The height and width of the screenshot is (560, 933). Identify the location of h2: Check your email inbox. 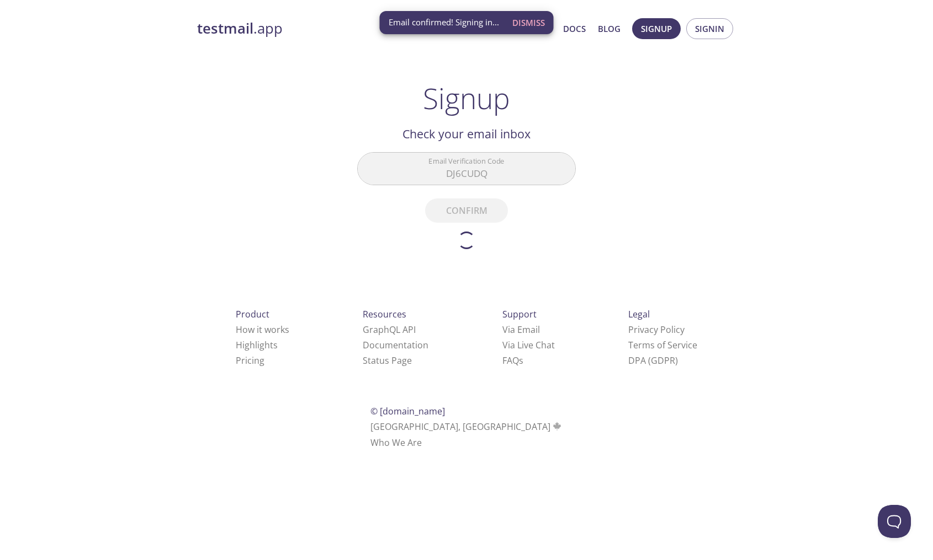
(467, 134).